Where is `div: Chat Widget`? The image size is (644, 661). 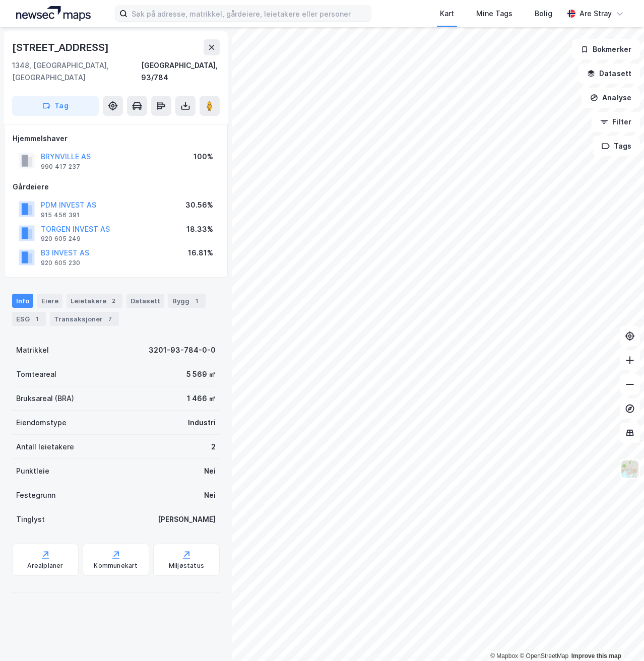
div: Chat Widget is located at coordinates (619, 637).